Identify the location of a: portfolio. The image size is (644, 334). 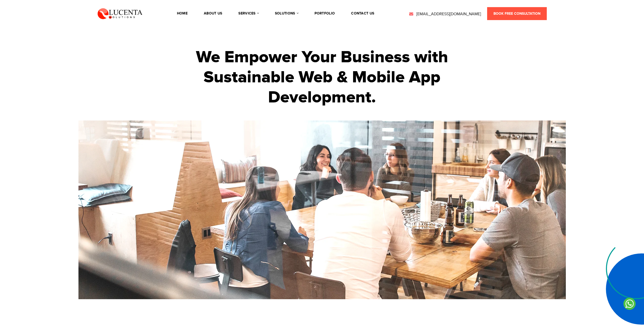
(325, 13).